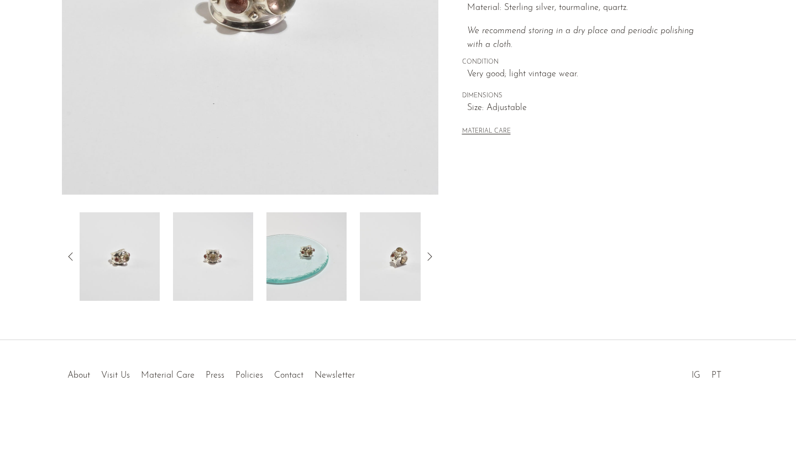 The image size is (796, 449). Describe the element at coordinates (486, 132) in the screenshot. I see `button: MATERIAL CARE` at that location.